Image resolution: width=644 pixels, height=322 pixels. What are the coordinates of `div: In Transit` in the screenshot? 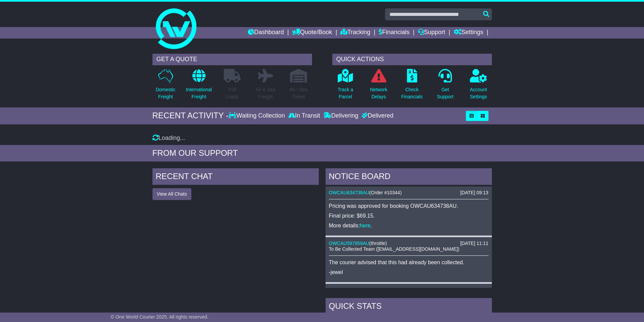 It's located at (304, 116).